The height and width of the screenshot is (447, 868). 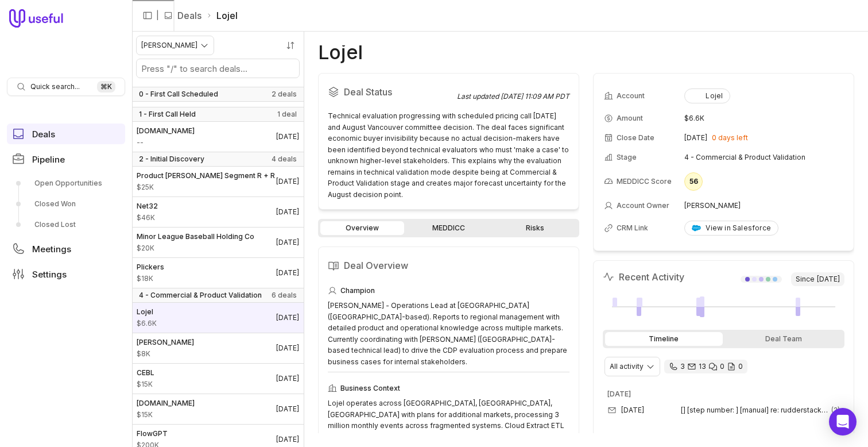 What do you see at coordinates (392, 92) in the screenshot?
I see `h2: Deal Status` at bounding box center [392, 92].